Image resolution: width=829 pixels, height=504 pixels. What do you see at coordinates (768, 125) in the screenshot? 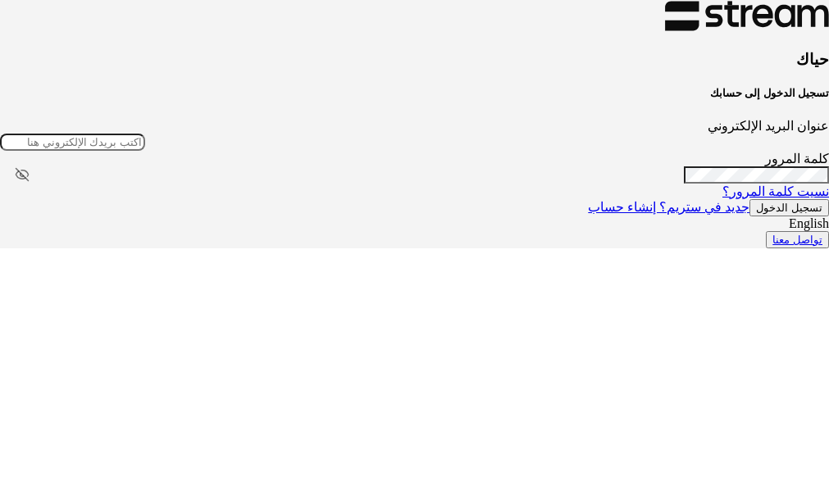
I see `label: عنوان البريد الإلكتروني` at bounding box center [768, 125].